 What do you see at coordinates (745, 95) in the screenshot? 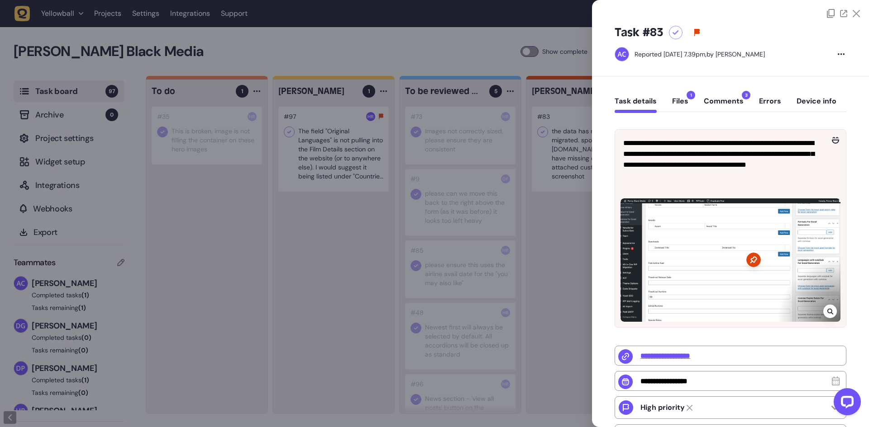
I see `span: 3` at bounding box center [745, 95].